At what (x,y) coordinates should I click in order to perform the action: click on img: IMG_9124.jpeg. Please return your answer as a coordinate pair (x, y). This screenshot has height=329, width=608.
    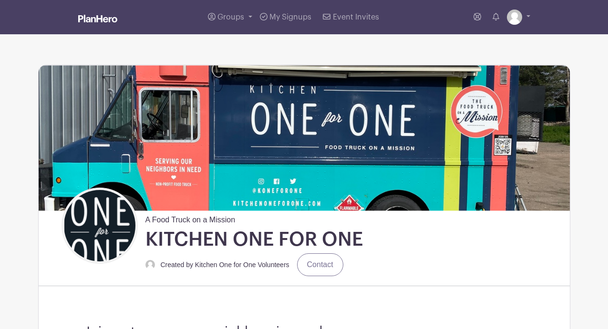
    Looking at the image, I should click on (304, 138).